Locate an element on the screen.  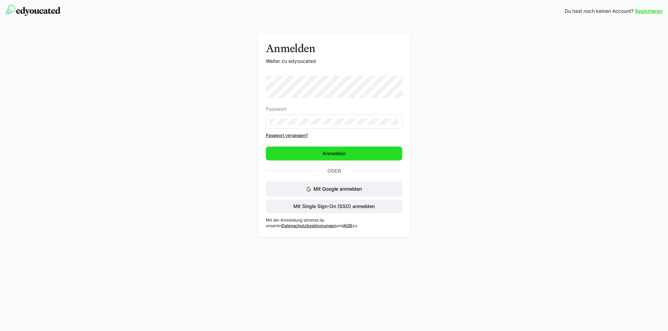
a: Datenschutzbestimmungen is located at coordinates (308, 226).